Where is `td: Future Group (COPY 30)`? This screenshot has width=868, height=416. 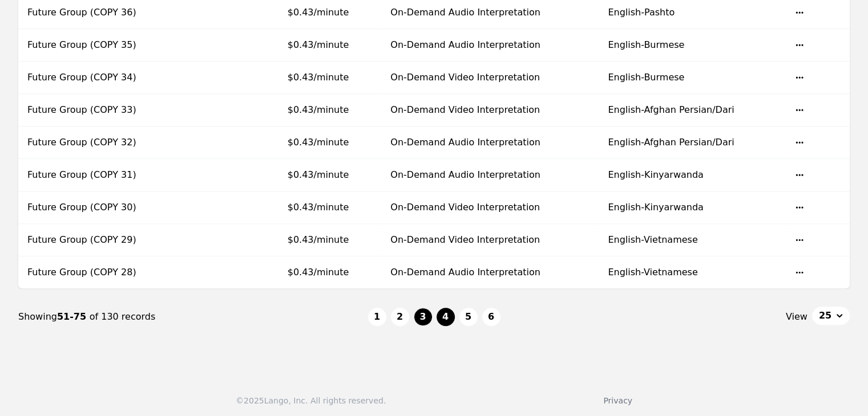 td: Future Group (COPY 30) is located at coordinates (100, 207).